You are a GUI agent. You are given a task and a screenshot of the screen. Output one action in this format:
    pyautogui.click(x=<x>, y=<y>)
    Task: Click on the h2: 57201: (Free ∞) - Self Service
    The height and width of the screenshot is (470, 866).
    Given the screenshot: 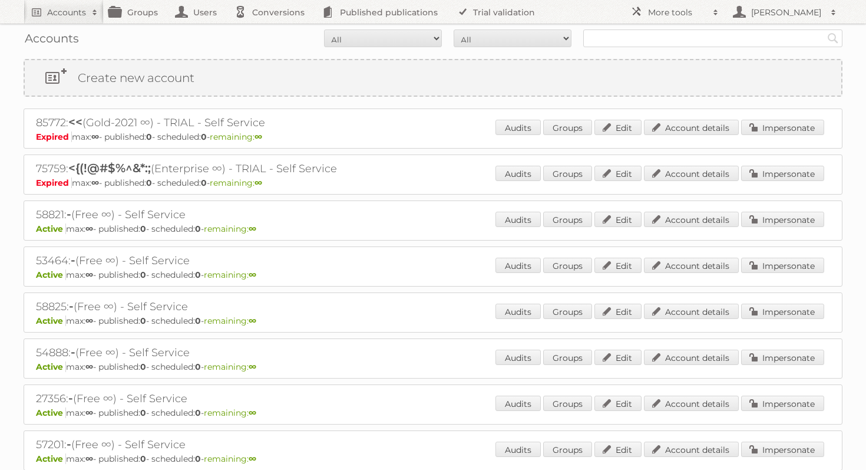 What is the action you would take?
    pyautogui.click(x=242, y=444)
    